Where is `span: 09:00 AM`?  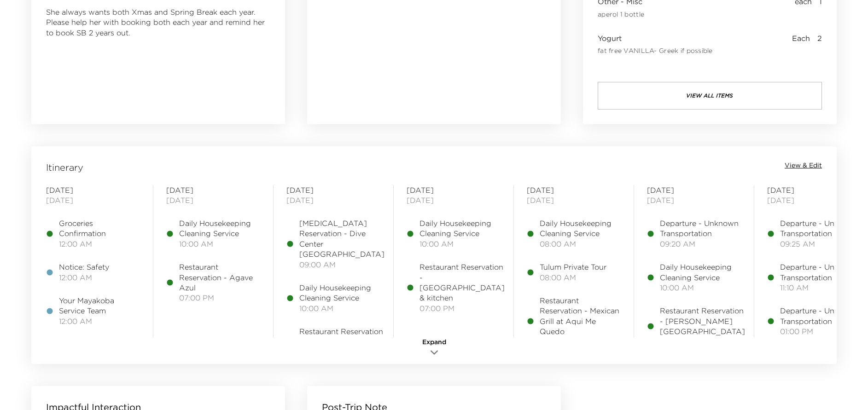 span: 09:00 AM is located at coordinates (341, 265).